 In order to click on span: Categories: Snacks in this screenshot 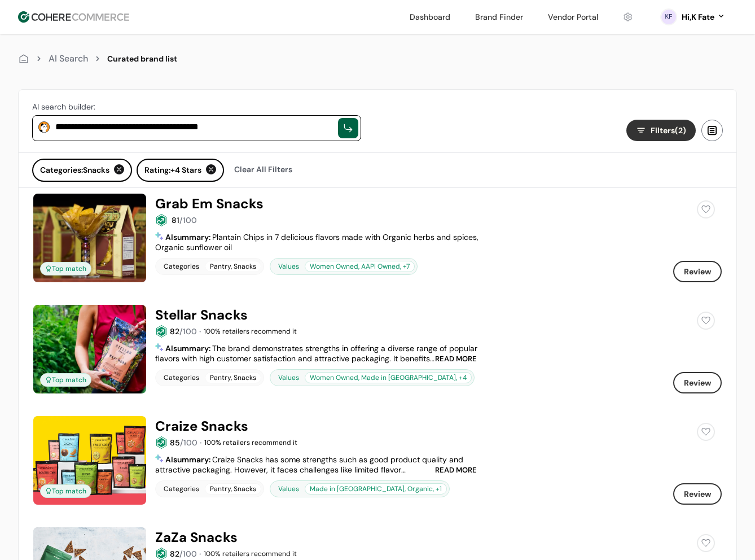, I will do `click(75, 170)`.